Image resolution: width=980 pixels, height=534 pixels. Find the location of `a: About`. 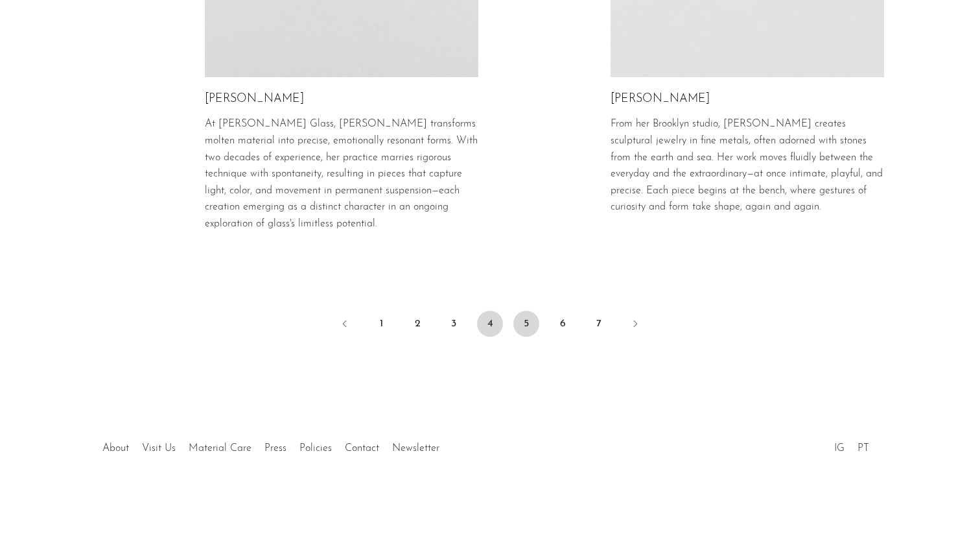

a: About is located at coordinates (115, 448).